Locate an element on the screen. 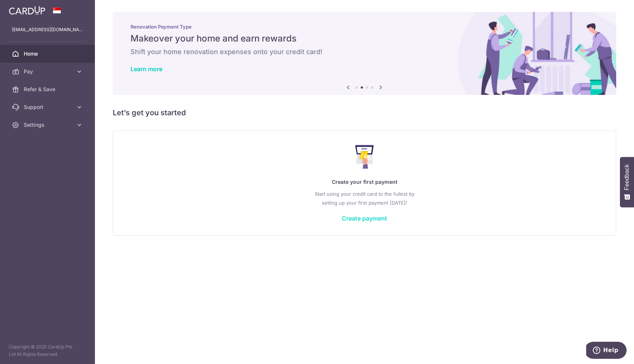 The image size is (634, 364). button: Feedback - Show survey is located at coordinates (627, 182).